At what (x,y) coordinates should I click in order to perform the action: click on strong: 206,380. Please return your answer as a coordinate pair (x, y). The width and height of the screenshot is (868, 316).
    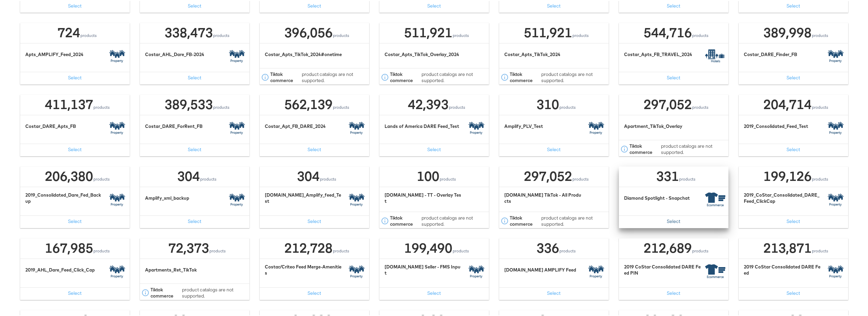
    Looking at the image, I should click on (69, 174).